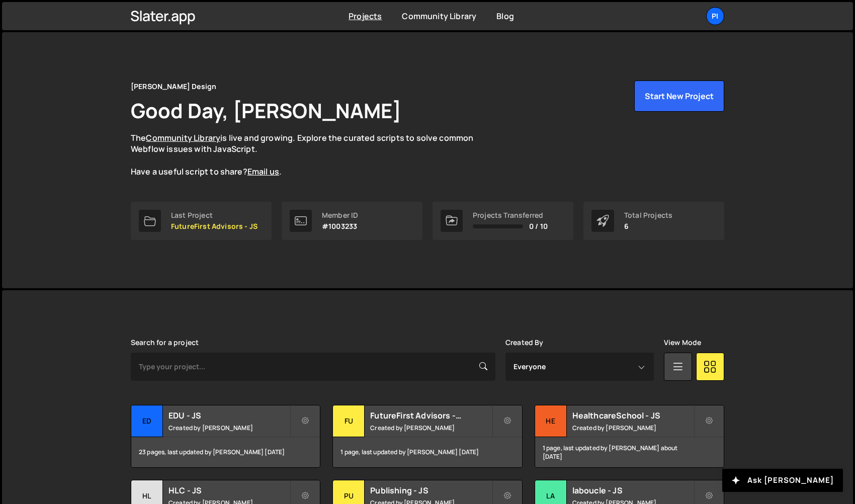  I want to click on h2: Publishing - JS, so click(431, 490).